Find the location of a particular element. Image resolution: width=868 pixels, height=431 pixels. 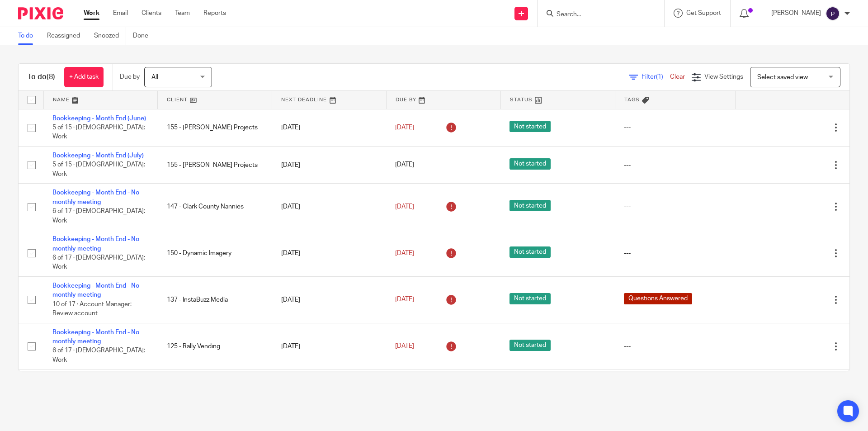

span: Questions Answered is located at coordinates (658, 298).